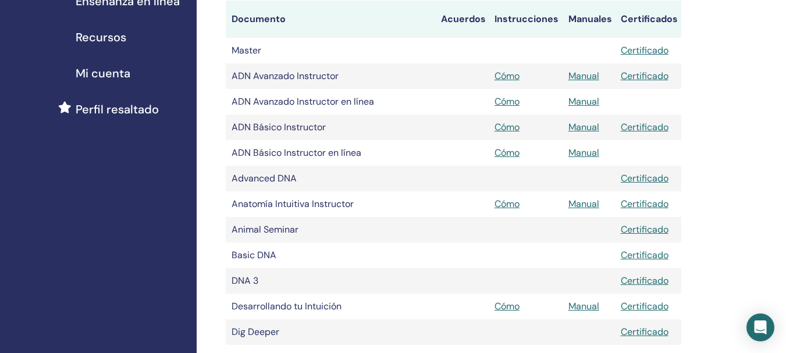  What do you see at coordinates (330, 76) in the screenshot?
I see `td: ADN Avanzado Instructor` at bounding box center [330, 76].